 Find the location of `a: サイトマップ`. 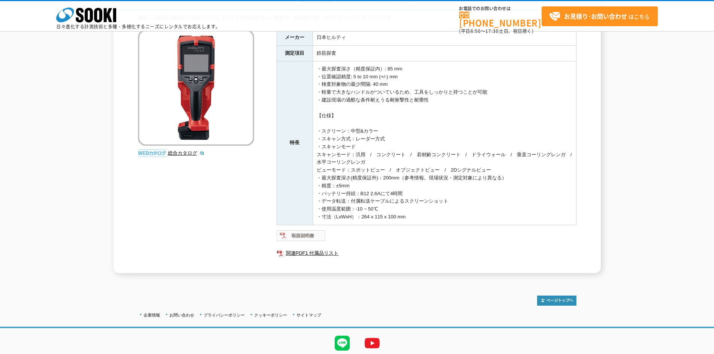

a: サイトマップ is located at coordinates (309, 315).